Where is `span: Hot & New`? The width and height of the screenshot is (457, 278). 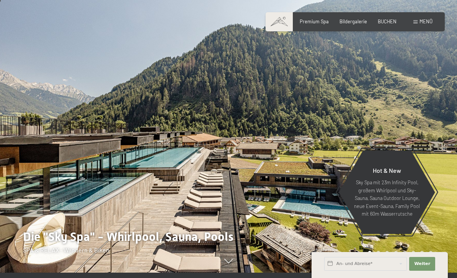
span: Hot & New is located at coordinates (387, 170).